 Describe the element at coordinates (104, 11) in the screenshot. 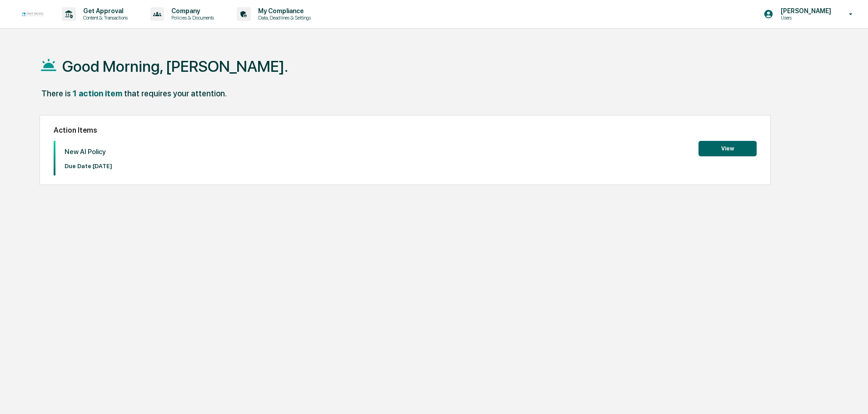

I see `p: Get Approval` at that location.